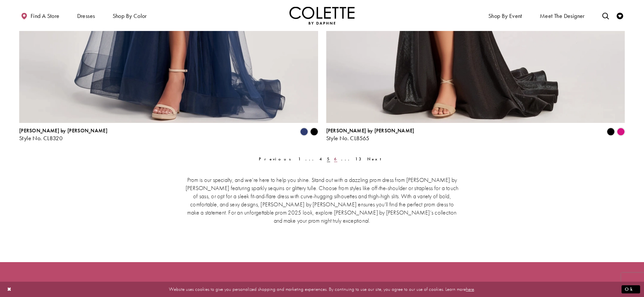 The width and height of the screenshot is (644, 297). Describe the element at coordinates (322, 200) in the screenshot. I see `p: Prom is our specialty, and we’re here to help you shine. Stand out with a dazzling prom dress fro...` at that location.